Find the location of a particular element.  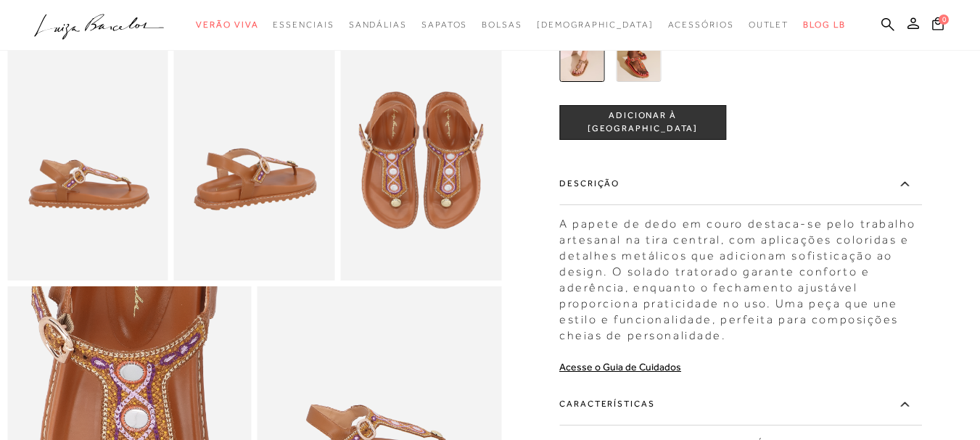

label: Características is located at coordinates (741, 404).